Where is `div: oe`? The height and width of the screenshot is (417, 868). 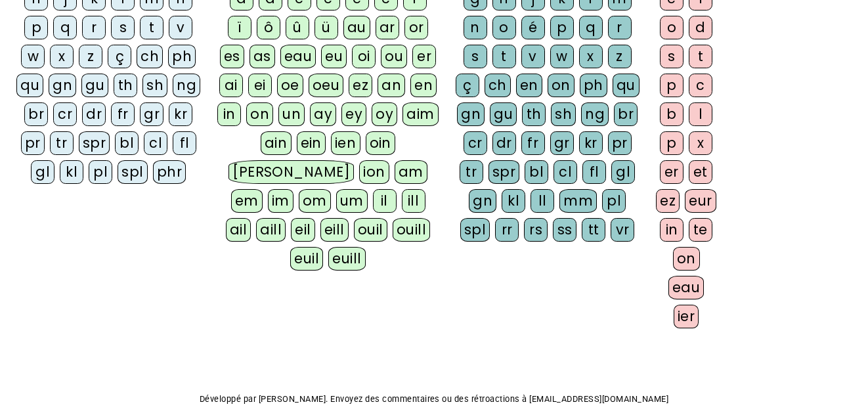 div: oe is located at coordinates (291, 85).